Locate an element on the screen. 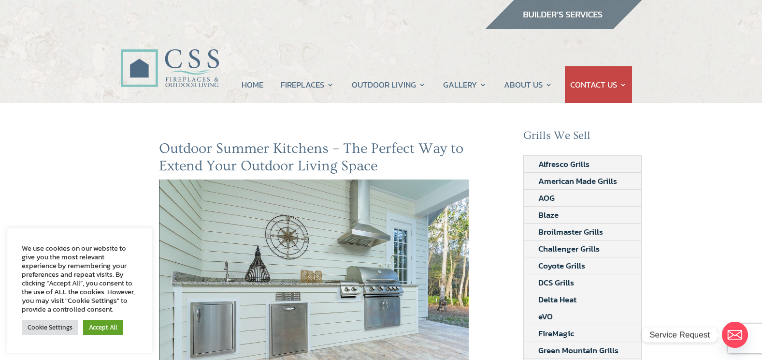  a: Accept All is located at coordinates (103, 327).